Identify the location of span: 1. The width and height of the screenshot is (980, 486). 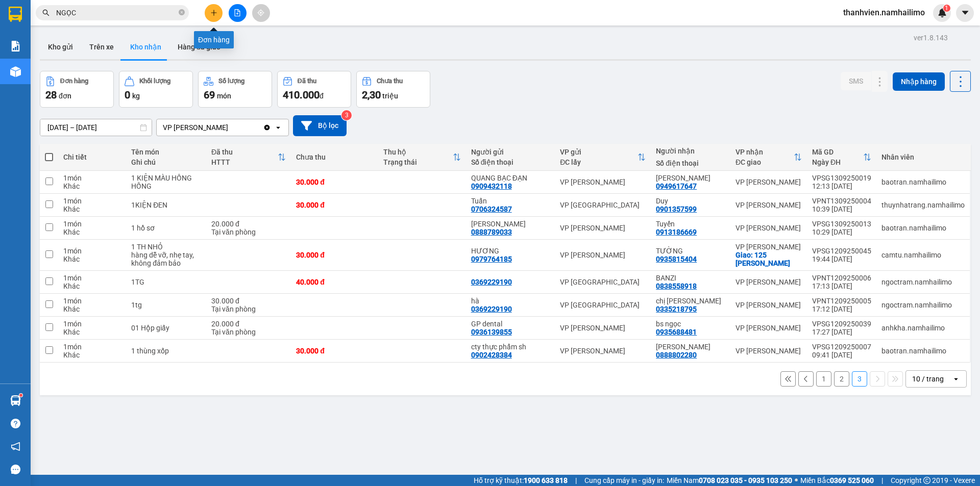
(946, 8).